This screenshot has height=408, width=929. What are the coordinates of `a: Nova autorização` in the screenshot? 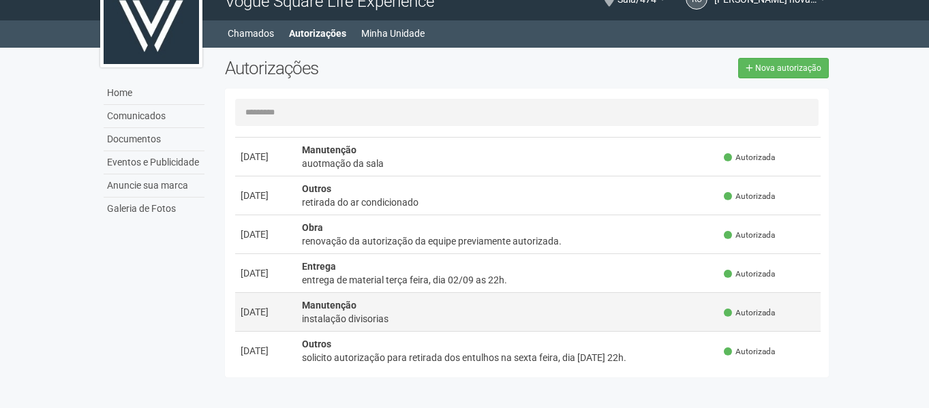 It's located at (783, 68).